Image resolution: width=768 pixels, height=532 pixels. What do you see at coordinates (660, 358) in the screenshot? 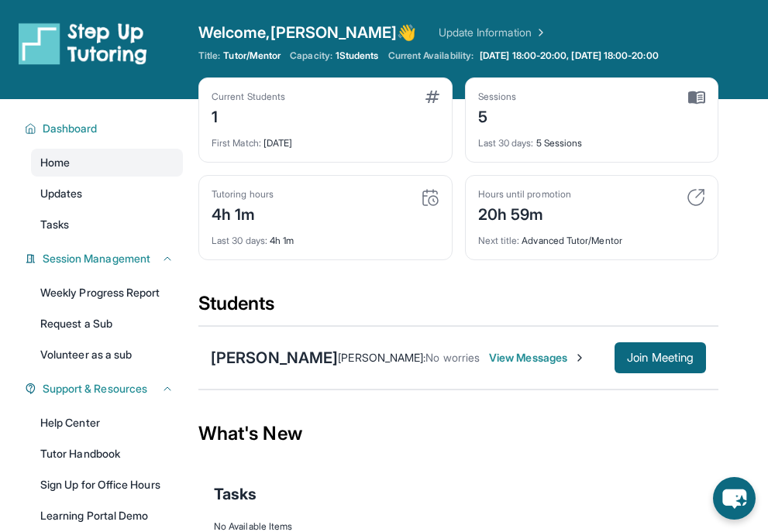
I see `span: Join Meeting` at bounding box center [660, 358].